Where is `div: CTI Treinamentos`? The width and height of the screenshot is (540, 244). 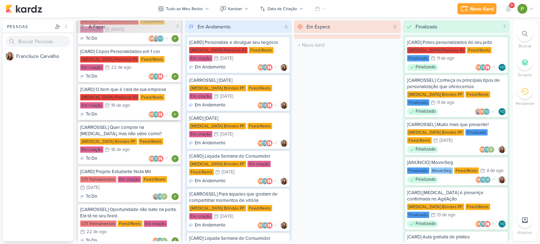
div: CTI Treinamentos is located at coordinates (98, 180).